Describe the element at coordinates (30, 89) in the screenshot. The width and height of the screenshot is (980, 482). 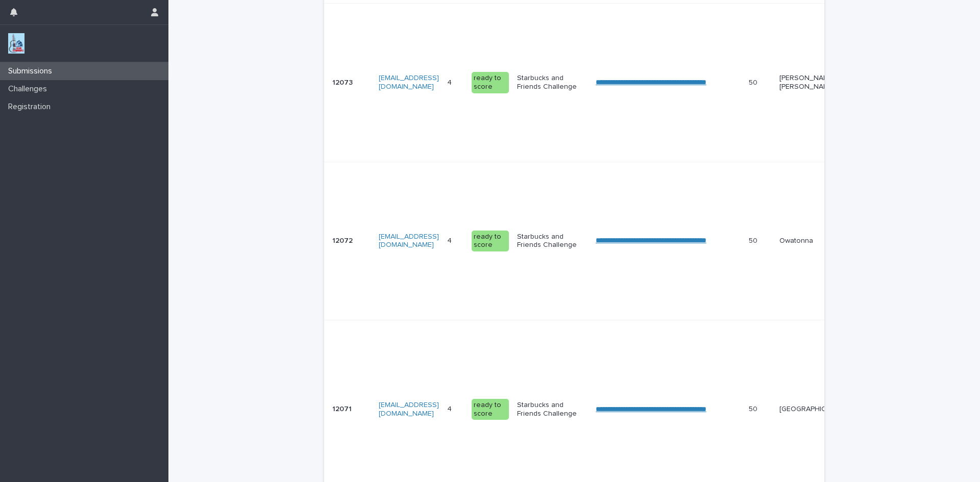
I see `p: Challenges` at that location.